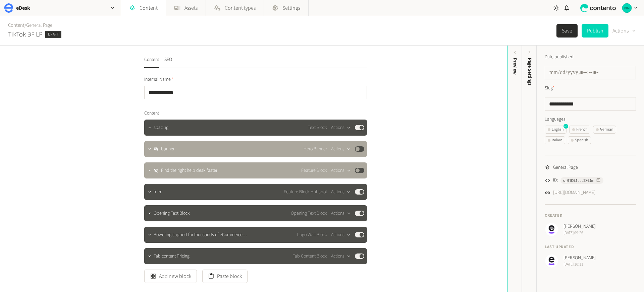 The width and height of the screenshot is (644, 292). Describe the element at coordinates (567, 31) in the screenshot. I see `button: Save` at that location.